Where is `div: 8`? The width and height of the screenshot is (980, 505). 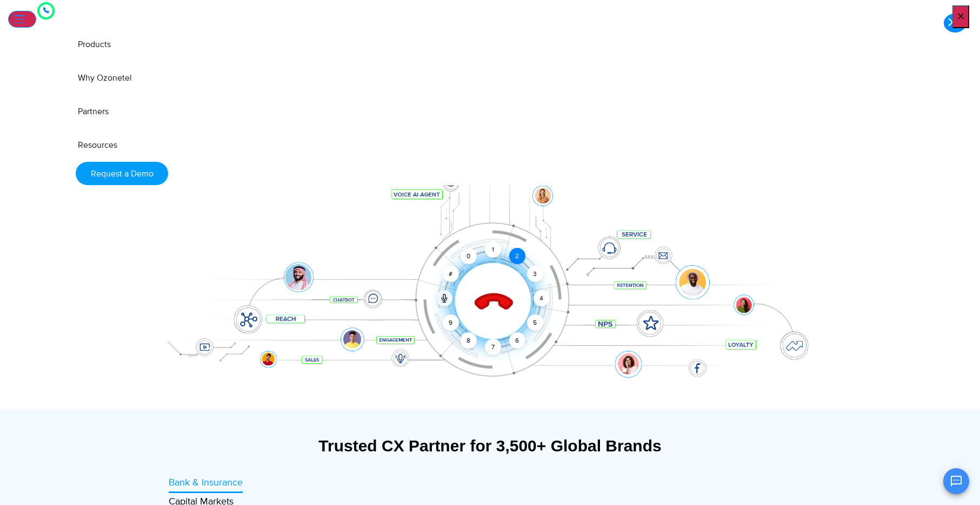
div: 8 is located at coordinates (468, 340).